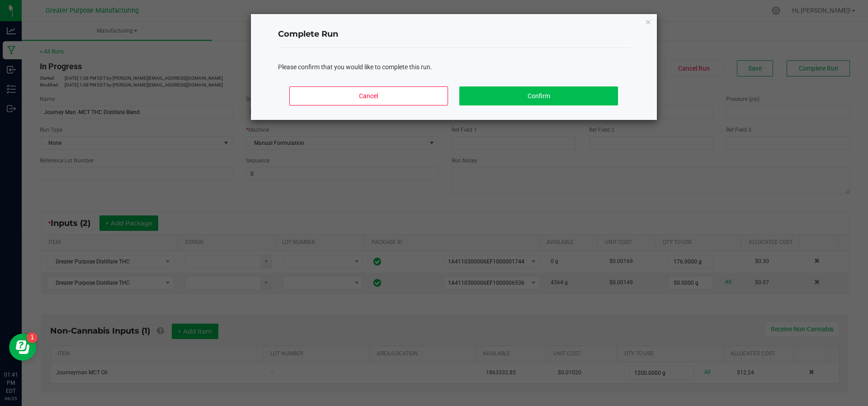 This screenshot has width=868, height=406. Describe the element at coordinates (368, 96) in the screenshot. I see `button: Cancel` at that location.